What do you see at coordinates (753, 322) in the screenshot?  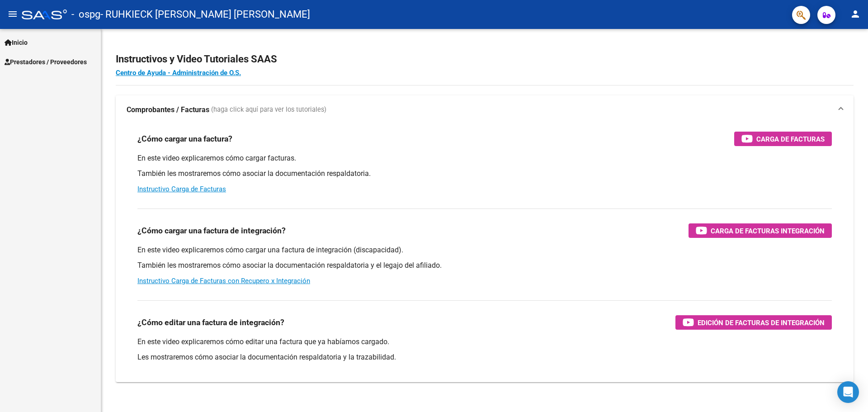 I see `button: Edición de Facturas de integración` at bounding box center [753, 322].